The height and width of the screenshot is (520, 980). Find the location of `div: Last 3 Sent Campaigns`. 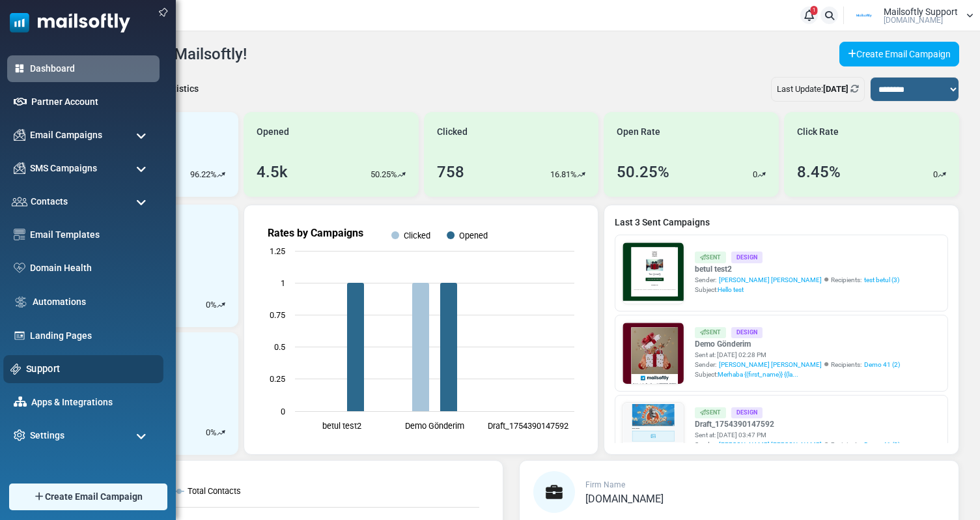

div: Last 3 Sent Campaigns is located at coordinates (782, 222).